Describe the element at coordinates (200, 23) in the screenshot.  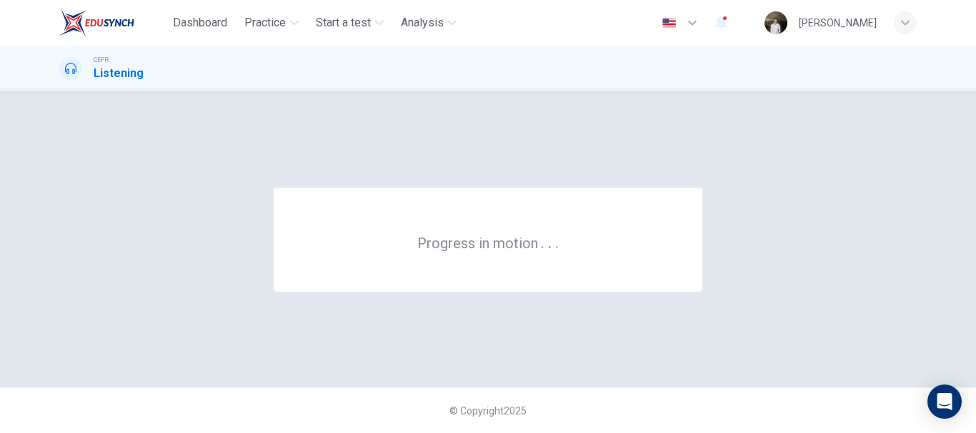
I see `a: Dashboard` at that location.